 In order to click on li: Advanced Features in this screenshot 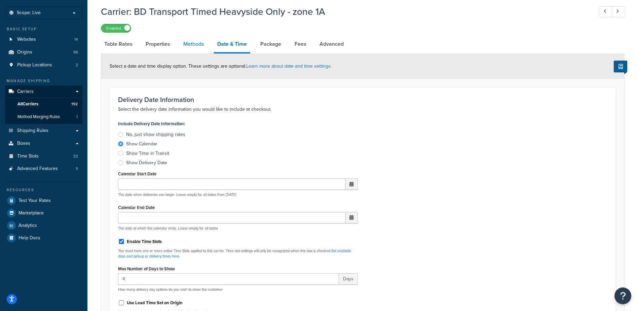, I will do `click(44, 169)`.